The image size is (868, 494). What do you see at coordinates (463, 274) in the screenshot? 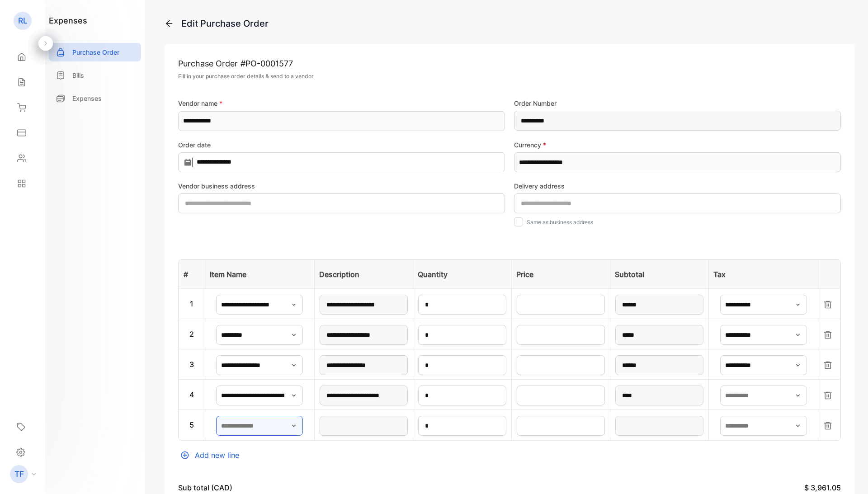
I see `th: Quantity` at bounding box center [463, 274].